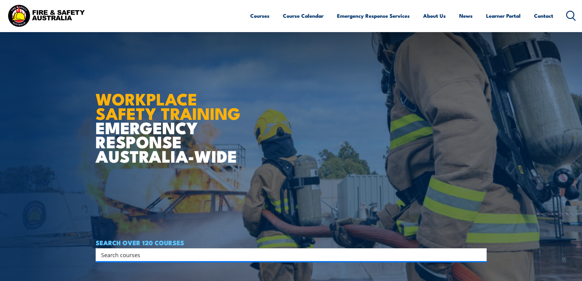 Image resolution: width=582 pixels, height=281 pixels. Describe the element at coordinates (287, 255) in the screenshot. I see `input: Search input` at that location.